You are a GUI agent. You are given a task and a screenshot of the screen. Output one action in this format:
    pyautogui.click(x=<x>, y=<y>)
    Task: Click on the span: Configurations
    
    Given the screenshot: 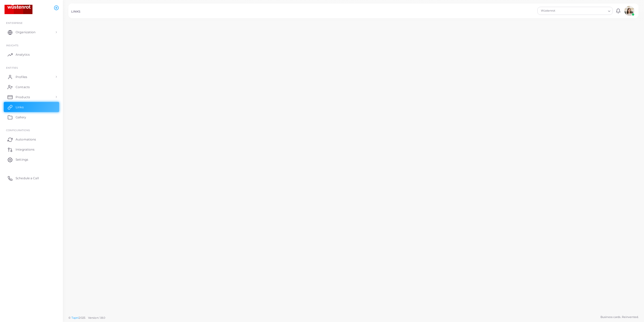 What is the action you would take?
    pyautogui.click(x=18, y=130)
    